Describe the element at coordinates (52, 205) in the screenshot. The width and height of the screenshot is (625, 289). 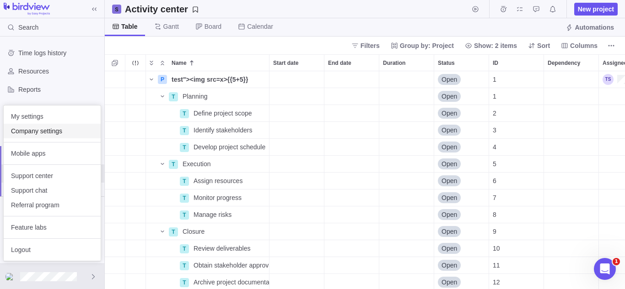
I see `a: Referral program` at that location.